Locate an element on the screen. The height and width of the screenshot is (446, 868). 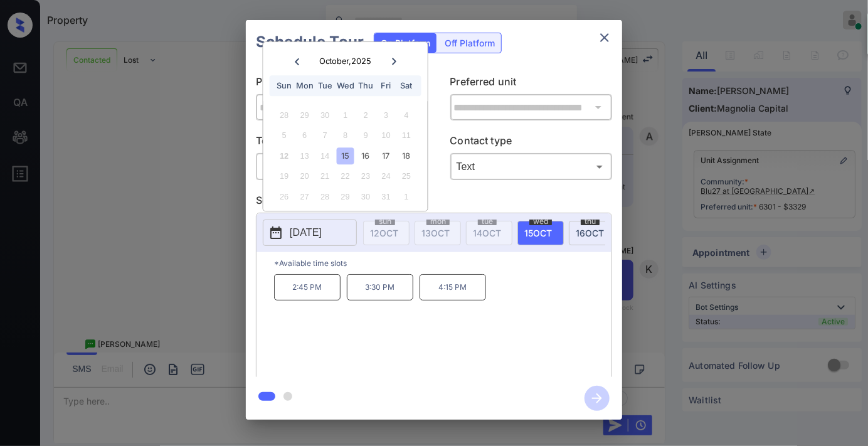
p: *Available time slots is located at coordinates (443, 263).